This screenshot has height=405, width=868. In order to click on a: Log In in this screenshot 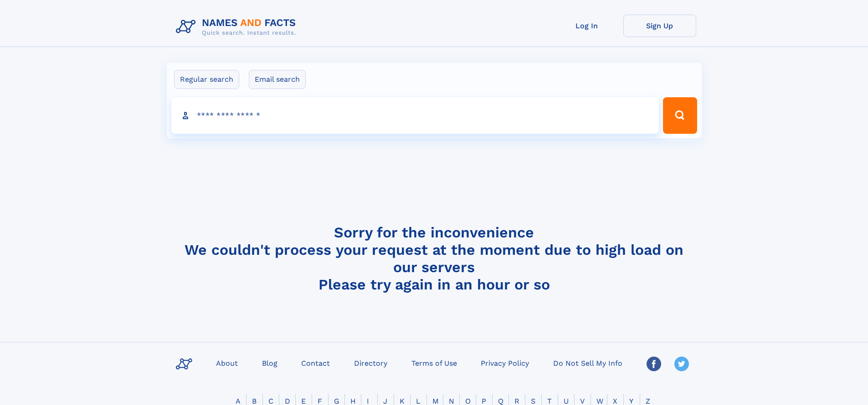, I will do `click(587, 25)`.